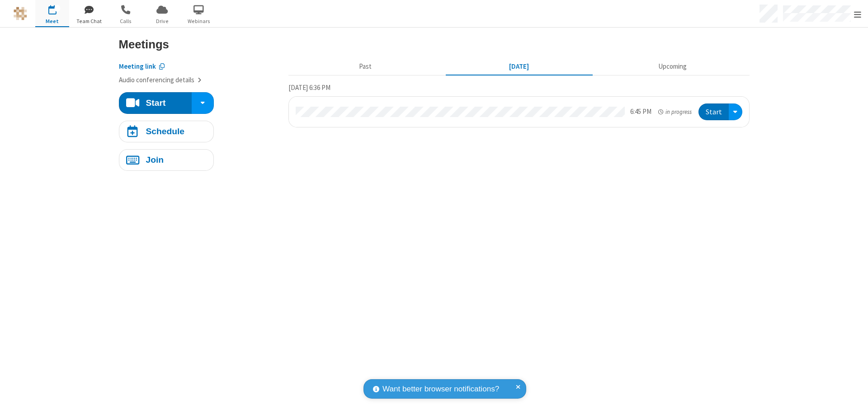 The height and width of the screenshot is (414, 868). I want to click on img: QA Selenium DO NOT DELETE OR CHANGE, so click(20, 14).